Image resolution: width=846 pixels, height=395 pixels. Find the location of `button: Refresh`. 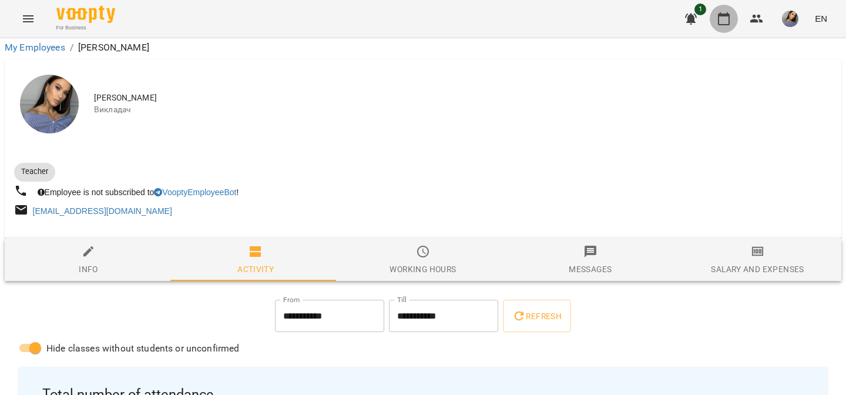

button: Refresh is located at coordinates (537, 316).